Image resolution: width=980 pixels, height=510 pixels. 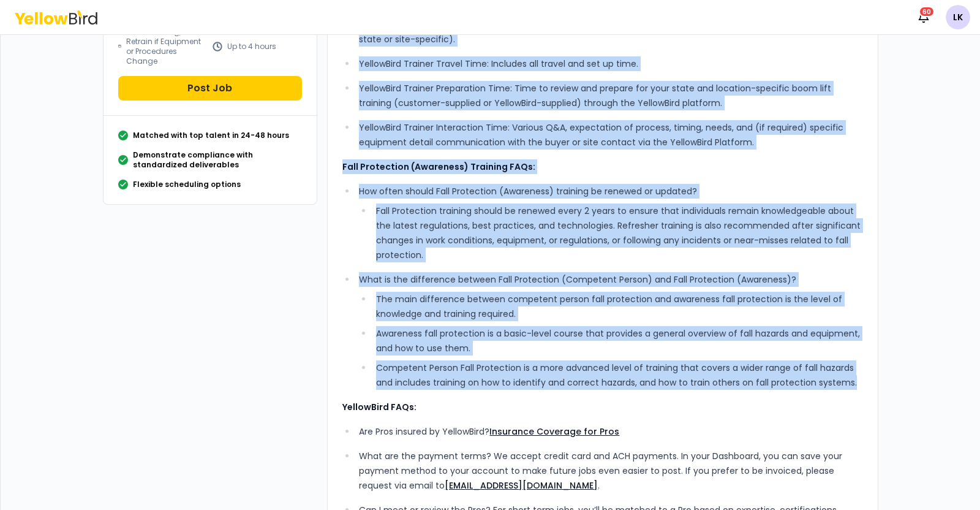 I want to click on p: YellowBird Trainer Preparation Time: Time to review and prepare for your state and location-speci..., so click(x=611, y=95).